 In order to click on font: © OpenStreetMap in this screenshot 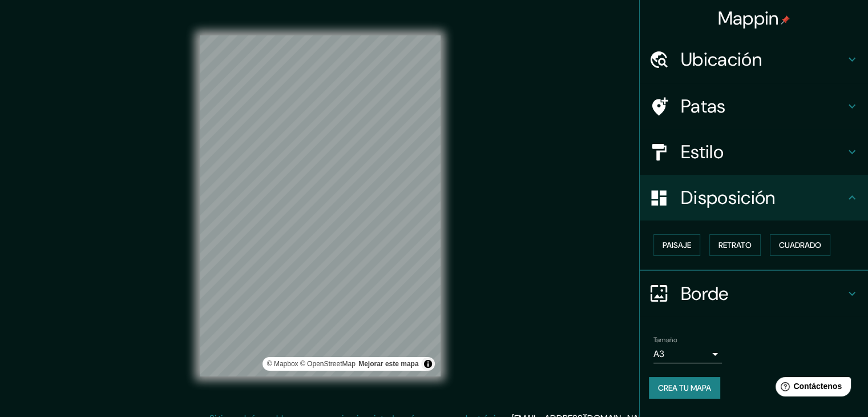, I will do `click(327, 364)`.